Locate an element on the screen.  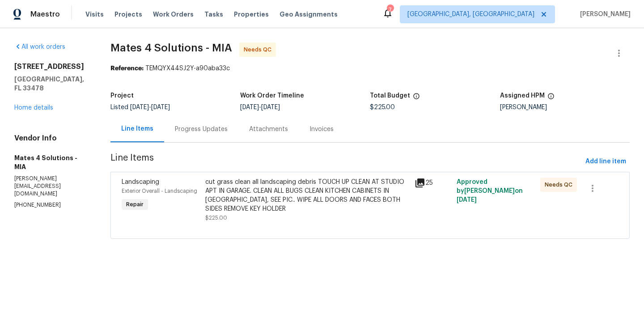
h5: Mates 4 Solutions - MIA is located at coordinates (51, 163).